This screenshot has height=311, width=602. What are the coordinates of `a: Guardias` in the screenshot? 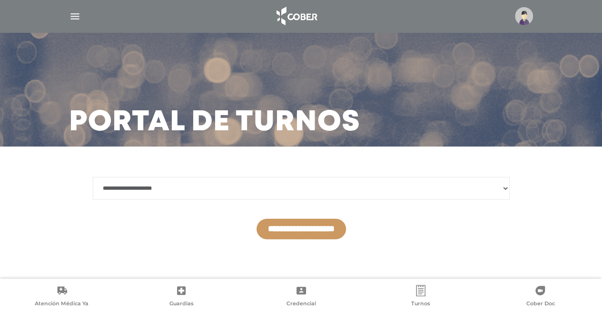 It's located at (181, 297).